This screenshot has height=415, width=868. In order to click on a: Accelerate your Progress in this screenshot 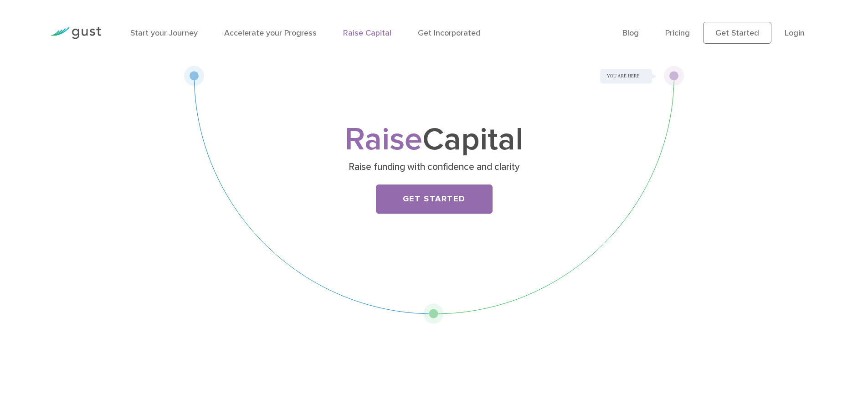, I will do `click(270, 33)`.